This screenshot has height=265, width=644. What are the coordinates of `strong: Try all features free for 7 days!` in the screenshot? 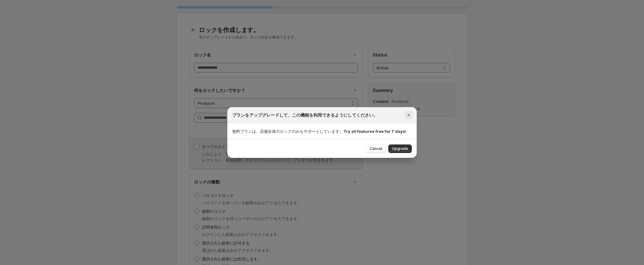 It's located at (375, 131).